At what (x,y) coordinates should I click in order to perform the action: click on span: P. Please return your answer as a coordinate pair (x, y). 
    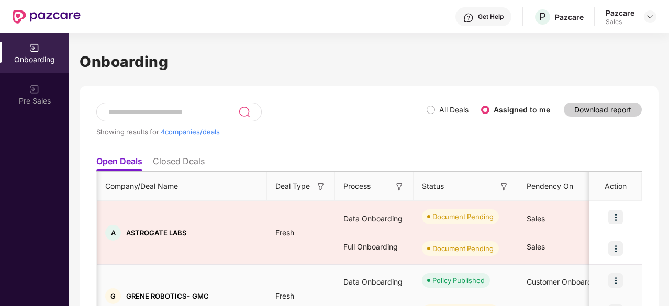
    Looking at the image, I should click on (542, 17).